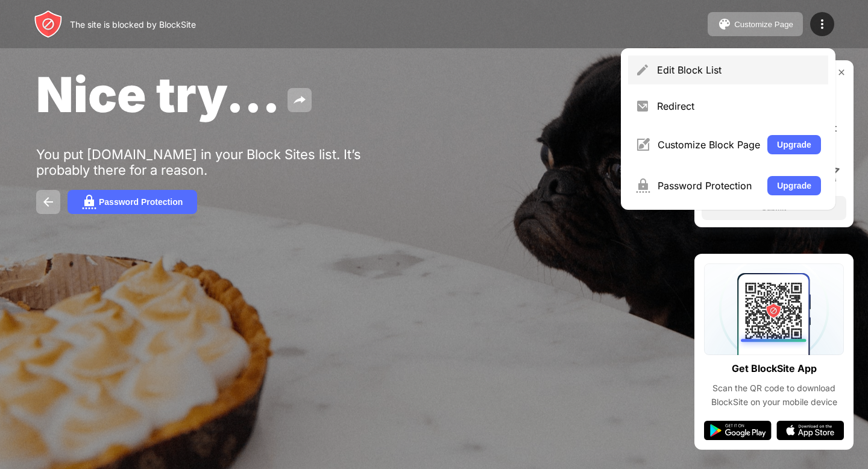 The width and height of the screenshot is (868, 469). I want to click on div: Redirect, so click(739, 106).